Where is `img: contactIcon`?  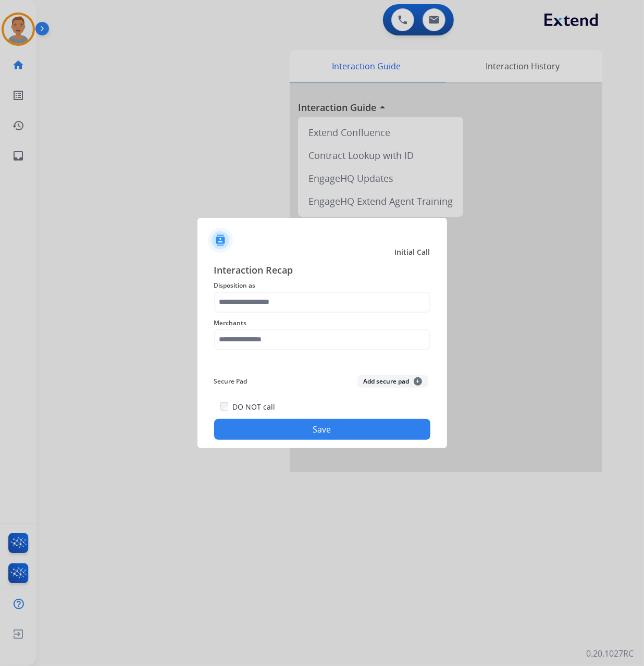
img: contactIcon is located at coordinates (220, 240).